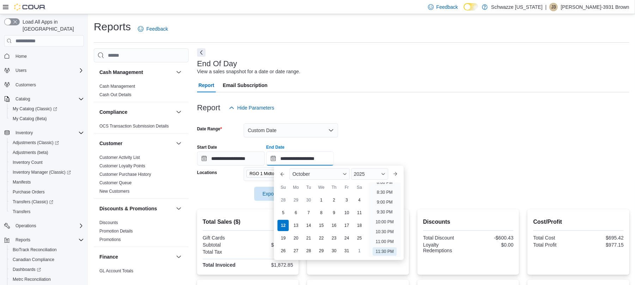 The height and width of the screenshot is (285, 635). I want to click on span: J3, so click(554, 7).